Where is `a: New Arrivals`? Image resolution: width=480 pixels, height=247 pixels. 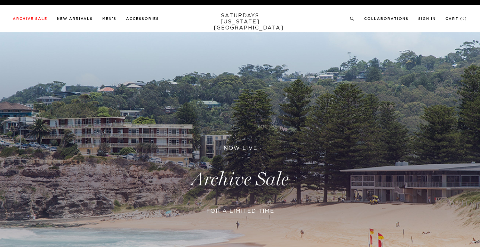 a: New Arrivals is located at coordinates (75, 19).